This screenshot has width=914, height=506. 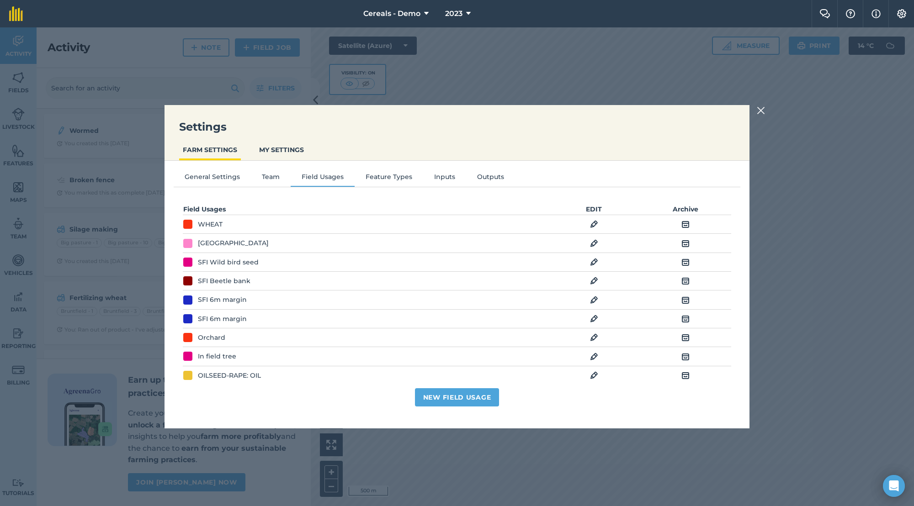 What do you see at coordinates (490, 179) in the screenshot?
I see `button: Outputs` at bounding box center [490, 179].